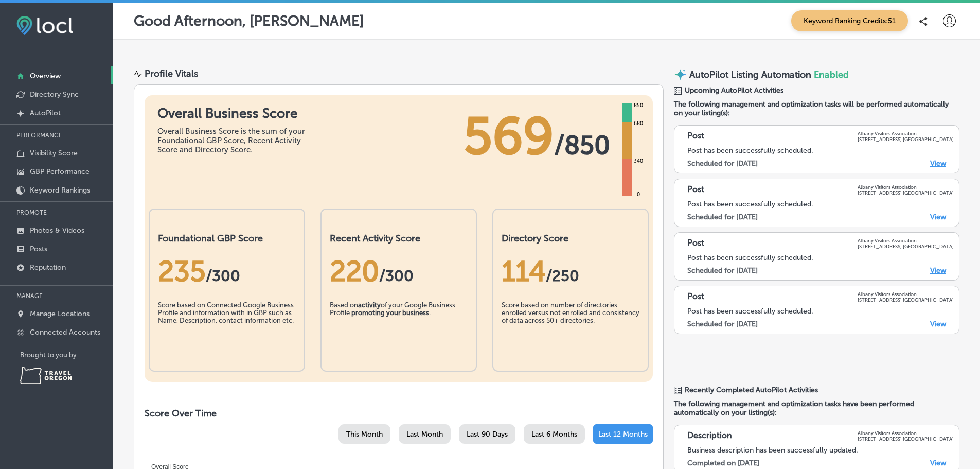 Image resolution: width=980 pixels, height=469 pixels. What do you see at coordinates (227, 327) in the screenshot?
I see `div: Score based on Connected Google Business Profile and information with in GBP such as Name, Descri...` at bounding box center [227, 327].